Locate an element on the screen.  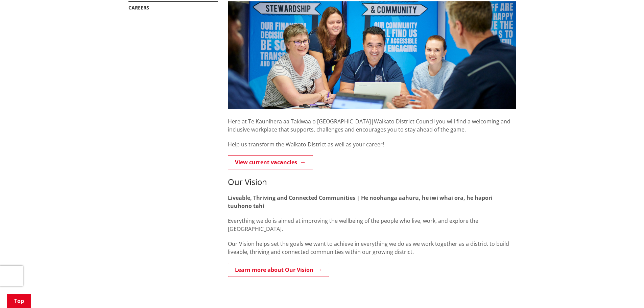
a: Careers is located at coordinates (139, 7).